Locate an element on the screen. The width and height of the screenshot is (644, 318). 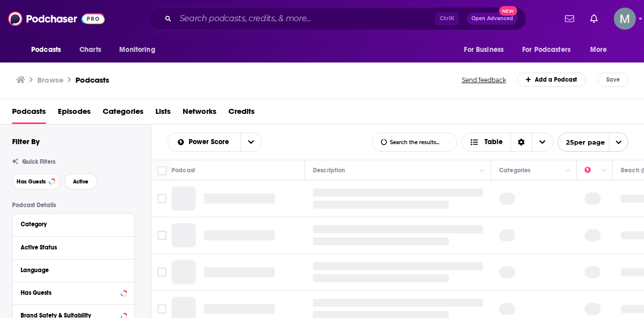
h2: Choose List sort is located at coordinates (215, 142).